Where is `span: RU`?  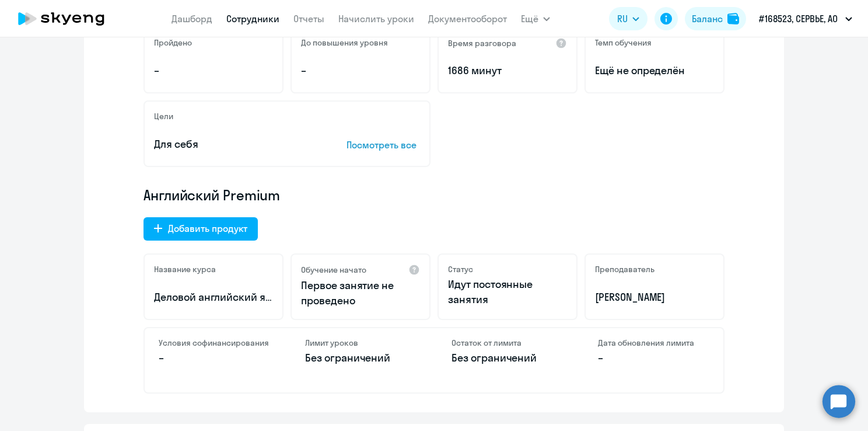 span: RU is located at coordinates (622, 18).